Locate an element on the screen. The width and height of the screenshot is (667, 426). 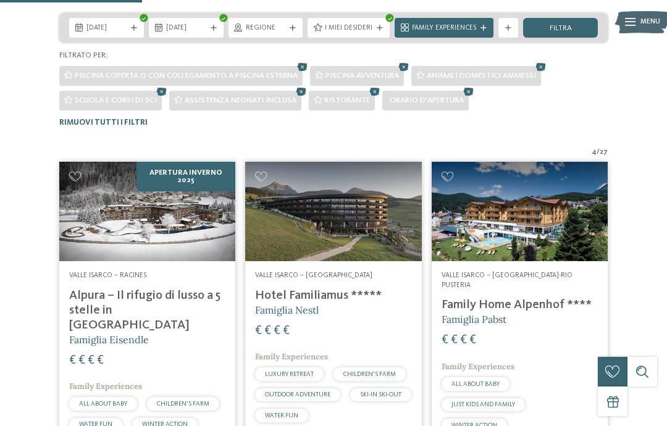
span: OUTDOOR ADVENTURE is located at coordinates (298, 395).